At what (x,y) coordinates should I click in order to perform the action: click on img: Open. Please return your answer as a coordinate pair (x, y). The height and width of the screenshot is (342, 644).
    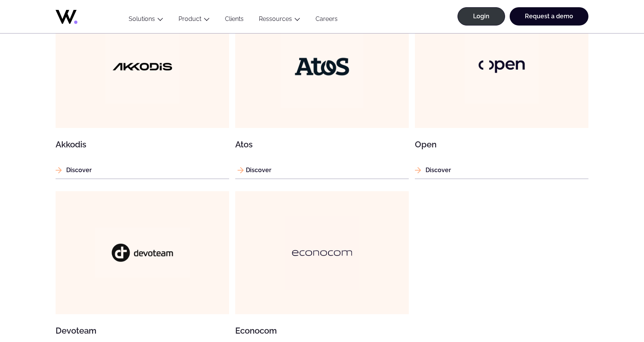
    Looking at the image, I should click on (502, 67).